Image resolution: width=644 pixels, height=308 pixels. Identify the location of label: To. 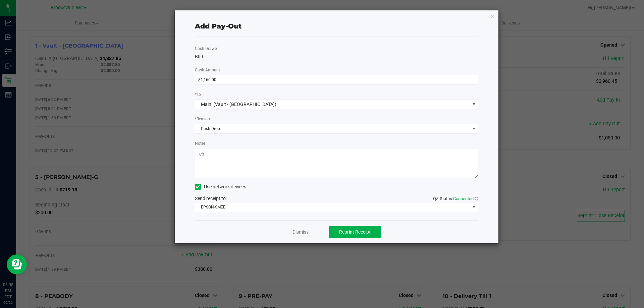
(198, 95).